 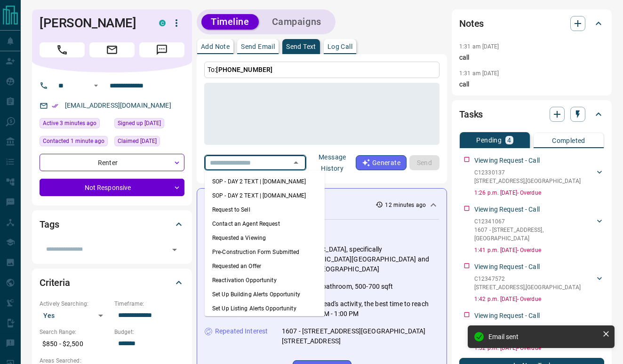 I want to click on div: Yes, so click(x=74, y=315).